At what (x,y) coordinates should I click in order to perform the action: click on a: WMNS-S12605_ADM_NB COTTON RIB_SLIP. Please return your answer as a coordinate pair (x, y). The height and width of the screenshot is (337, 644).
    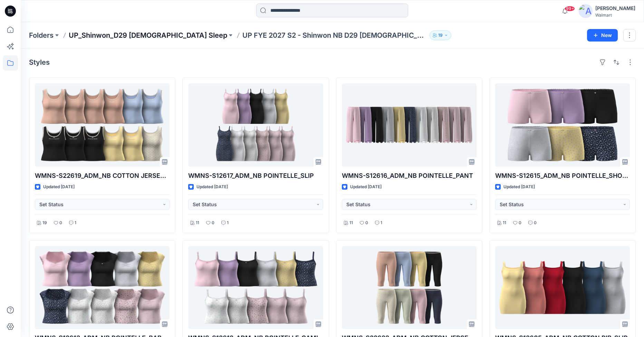
    Looking at the image, I should click on (562, 287).